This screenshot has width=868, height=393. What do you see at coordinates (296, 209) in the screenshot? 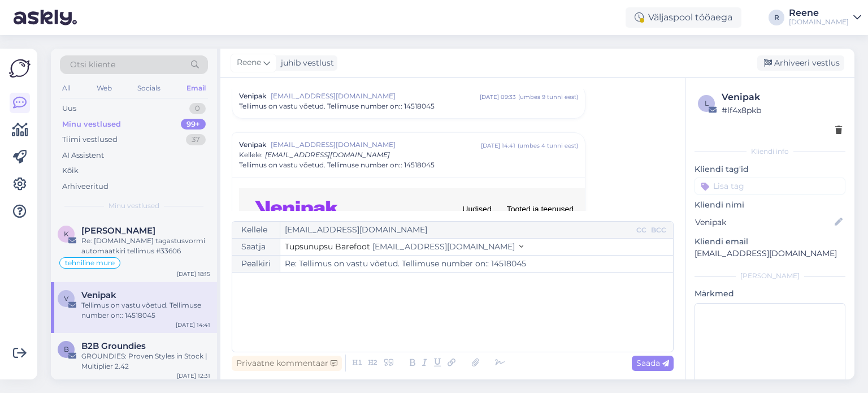
I see `img: f71f2c15-fc23-fe97-d879-1897c5b82def.png` at bounding box center [296, 209].